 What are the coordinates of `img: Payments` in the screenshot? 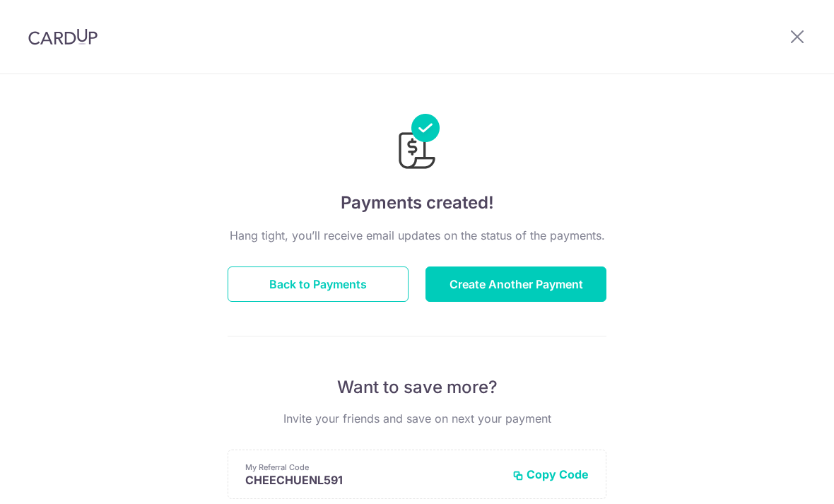 It's located at (417, 143).